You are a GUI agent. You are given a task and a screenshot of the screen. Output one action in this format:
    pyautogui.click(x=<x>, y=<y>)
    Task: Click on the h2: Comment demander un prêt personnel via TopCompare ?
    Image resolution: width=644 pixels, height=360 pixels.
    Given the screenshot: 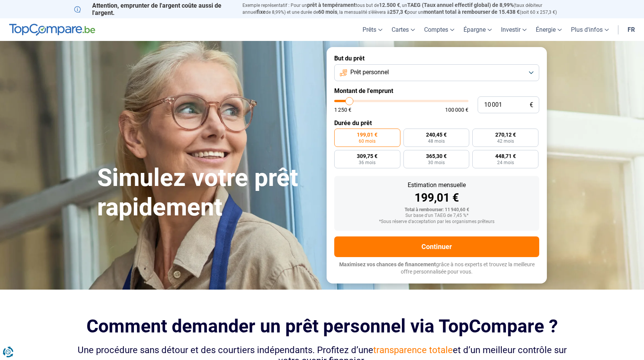 What is the action you would take?
    pyautogui.click(x=322, y=326)
    